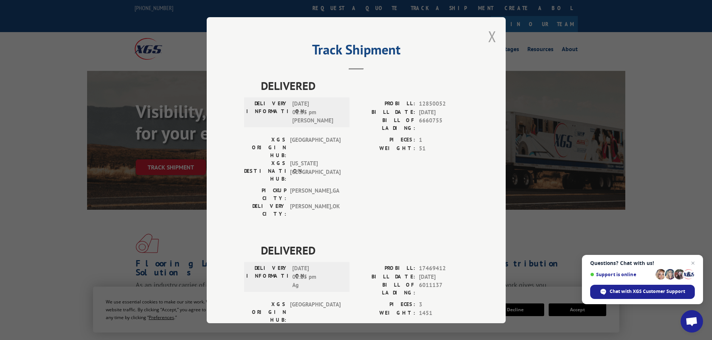 The height and width of the screenshot is (340, 712). I want to click on label: PICKUP CITY:, so click(265, 195).